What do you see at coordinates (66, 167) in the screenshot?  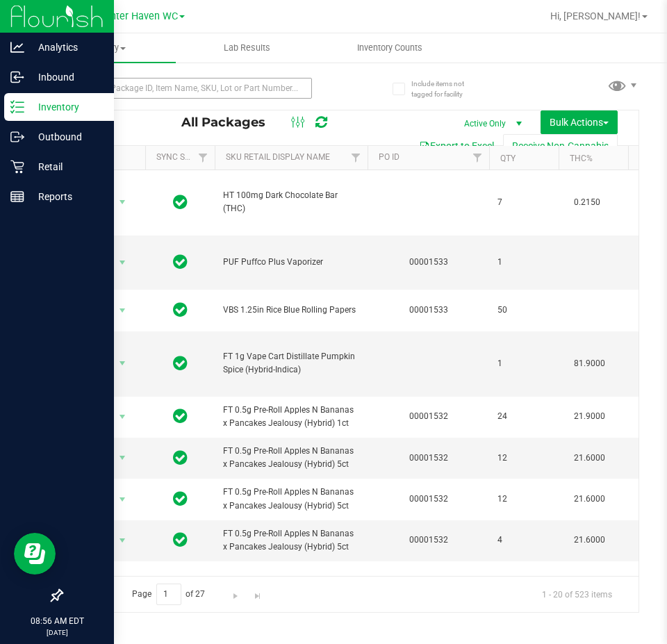 I see `p: Retail` at bounding box center [66, 167].